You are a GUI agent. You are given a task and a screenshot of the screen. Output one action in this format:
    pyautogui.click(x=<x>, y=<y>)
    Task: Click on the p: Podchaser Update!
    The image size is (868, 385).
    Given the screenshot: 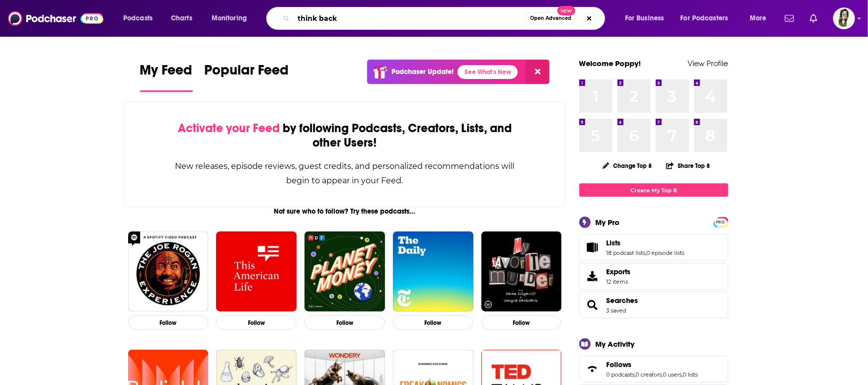 What is the action you would take?
    pyautogui.click(x=422, y=71)
    